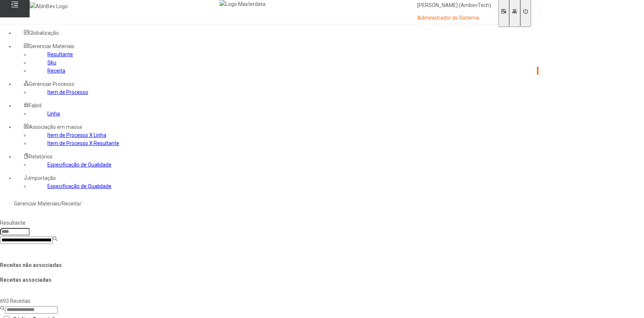 Image resolution: width=644 pixels, height=318 pixels. What do you see at coordinates (77, 135) in the screenshot?
I see `a: Item de Processo X Linha` at bounding box center [77, 135].